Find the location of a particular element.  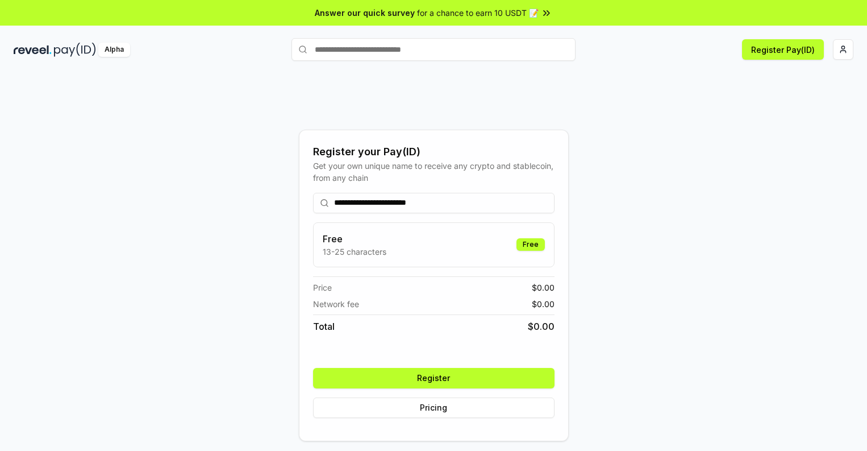

span: Total is located at coordinates (324, 326).